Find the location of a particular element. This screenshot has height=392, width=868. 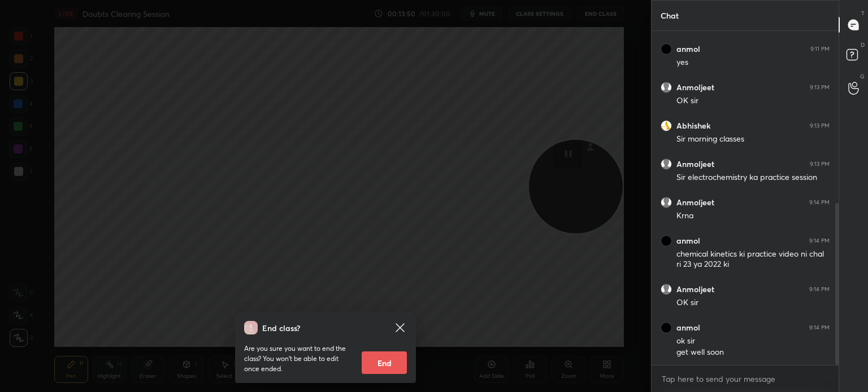

p: Are you sure you want to end the class? You won’t be able to edit once ended. is located at coordinates (298, 359).